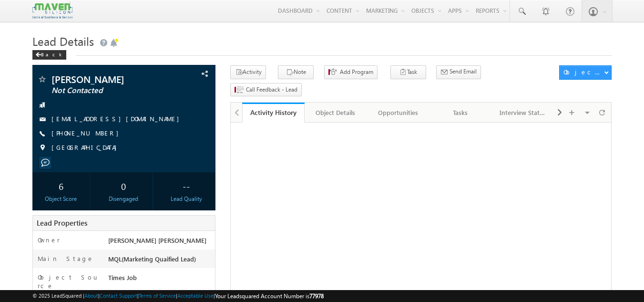 This screenshot has height=302, width=644. What do you see at coordinates (398, 112) in the screenshot?
I see `a: Opportunities` at bounding box center [398, 112].